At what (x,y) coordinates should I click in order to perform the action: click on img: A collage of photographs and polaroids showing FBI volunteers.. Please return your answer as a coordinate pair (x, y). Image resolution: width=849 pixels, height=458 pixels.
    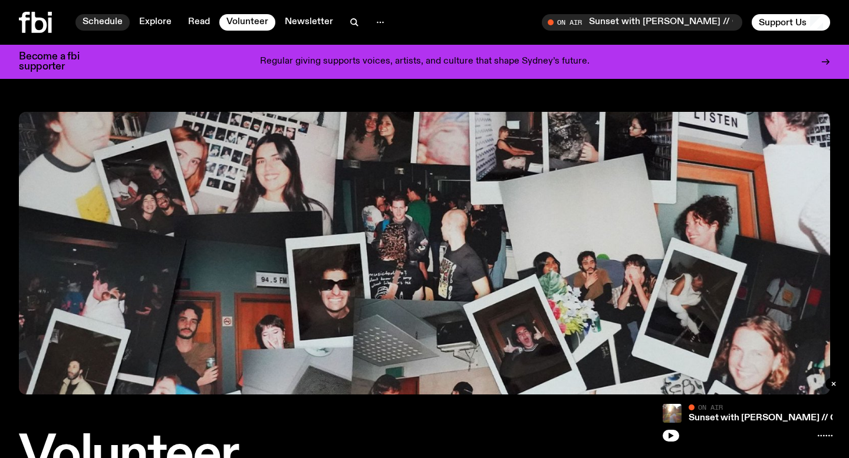
    Looking at the image, I should click on (424, 253).